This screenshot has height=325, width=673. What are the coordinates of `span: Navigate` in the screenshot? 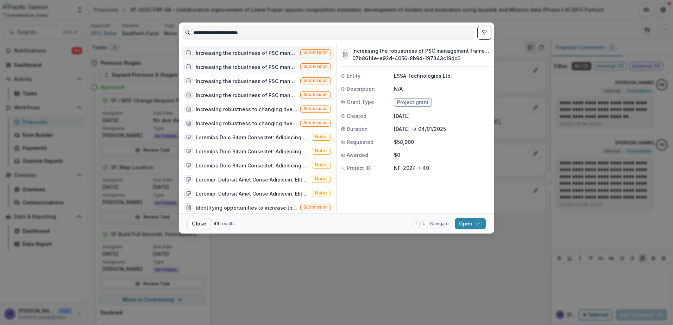 It's located at (439, 224).